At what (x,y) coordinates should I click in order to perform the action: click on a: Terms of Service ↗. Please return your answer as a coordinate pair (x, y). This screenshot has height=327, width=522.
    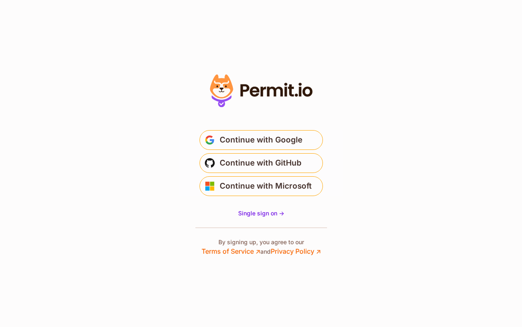
    Looking at the image, I should click on (231, 251).